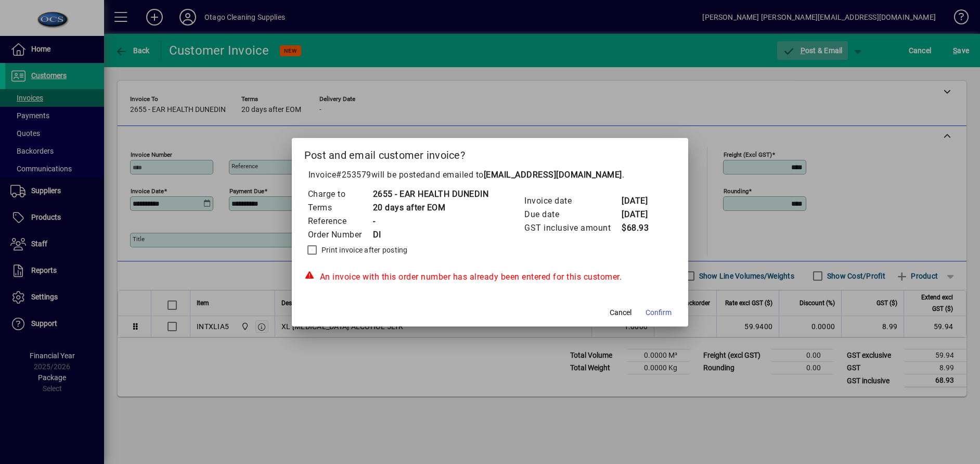 The width and height of the screenshot is (980, 464). What do you see at coordinates (524, 174) in the screenshot?
I see `span: and emailed to` at bounding box center [524, 174].